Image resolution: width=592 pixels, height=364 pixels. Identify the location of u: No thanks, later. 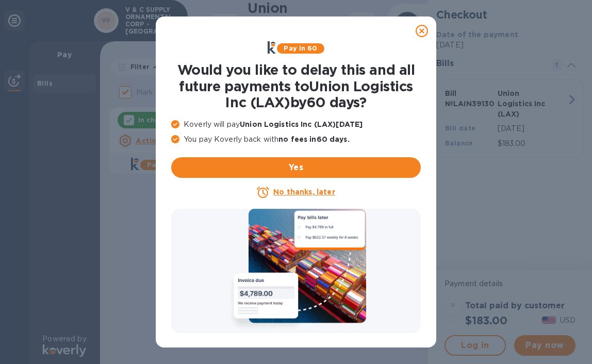
(304, 192).